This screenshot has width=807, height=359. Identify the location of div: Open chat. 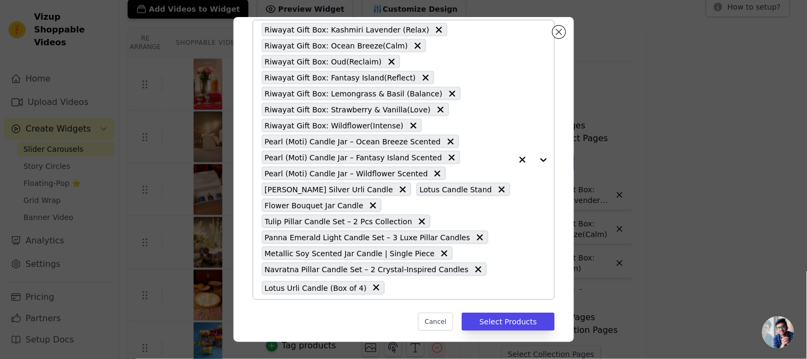
(778, 332).